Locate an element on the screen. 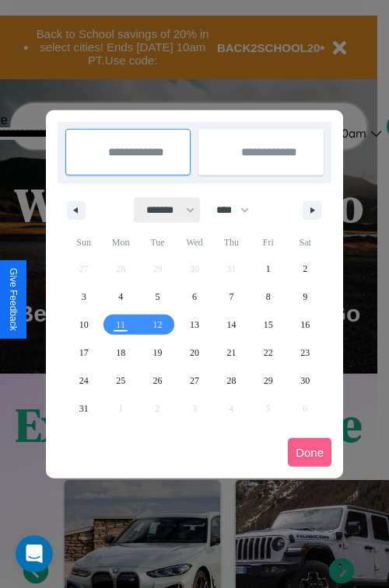 The image size is (389, 588). span: 26 is located at coordinates (158, 381).